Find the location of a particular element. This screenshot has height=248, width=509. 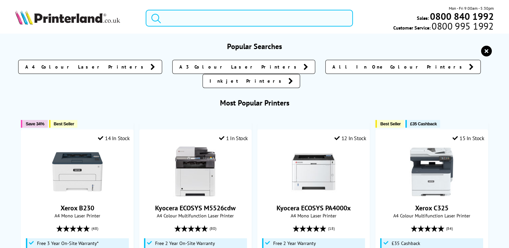

img: Xerox B230 is located at coordinates (77, 172).